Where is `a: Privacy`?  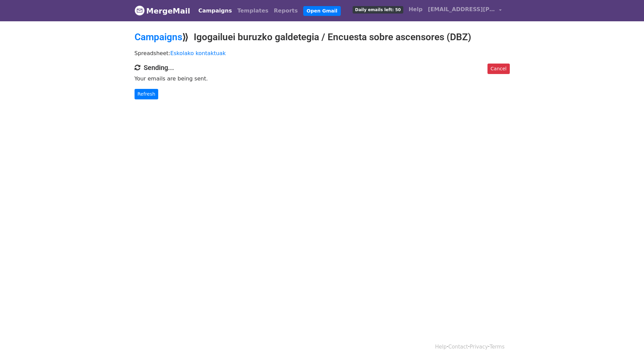
a: Privacy is located at coordinates (479, 347).